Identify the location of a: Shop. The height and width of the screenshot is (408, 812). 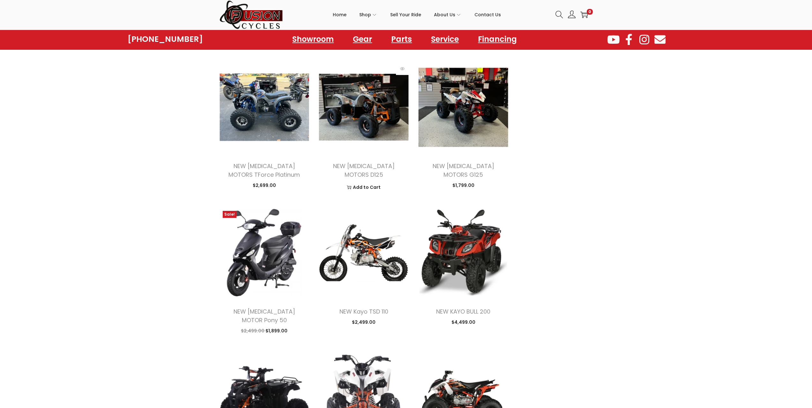
(368, 15).